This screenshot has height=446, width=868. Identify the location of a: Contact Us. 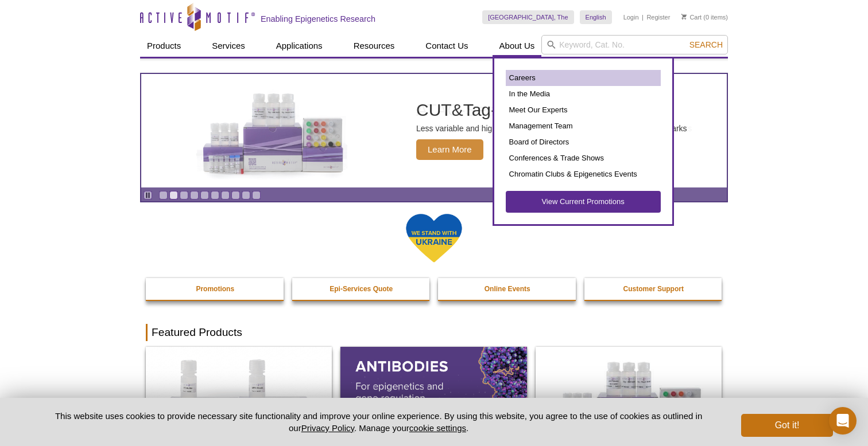
(446, 46).